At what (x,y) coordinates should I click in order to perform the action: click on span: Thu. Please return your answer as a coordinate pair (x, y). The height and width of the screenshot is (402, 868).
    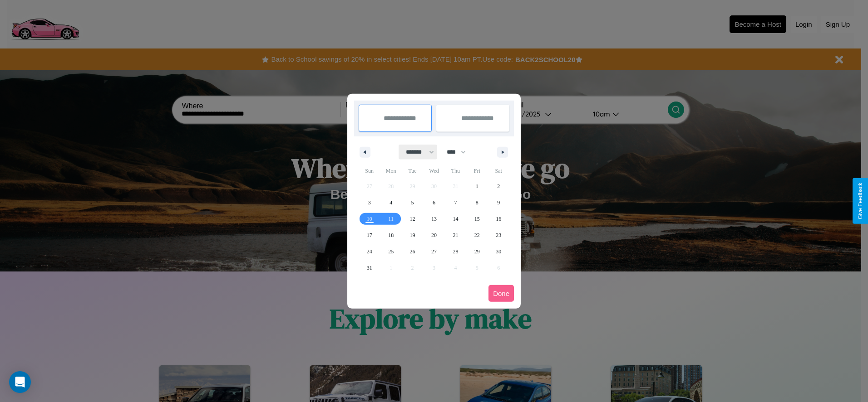
    Looking at the image, I should click on (455, 171).